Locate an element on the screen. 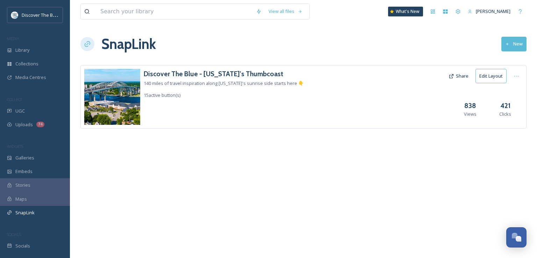  div: What's New is located at coordinates (405, 12).